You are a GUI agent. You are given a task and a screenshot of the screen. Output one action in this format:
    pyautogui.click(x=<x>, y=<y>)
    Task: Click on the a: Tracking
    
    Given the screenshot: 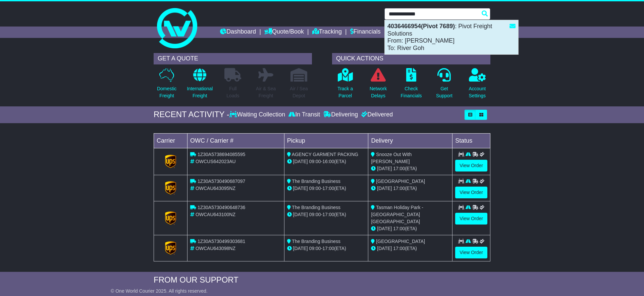 What is the action you would take?
    pyautogui.click(x=327, y=32)
    